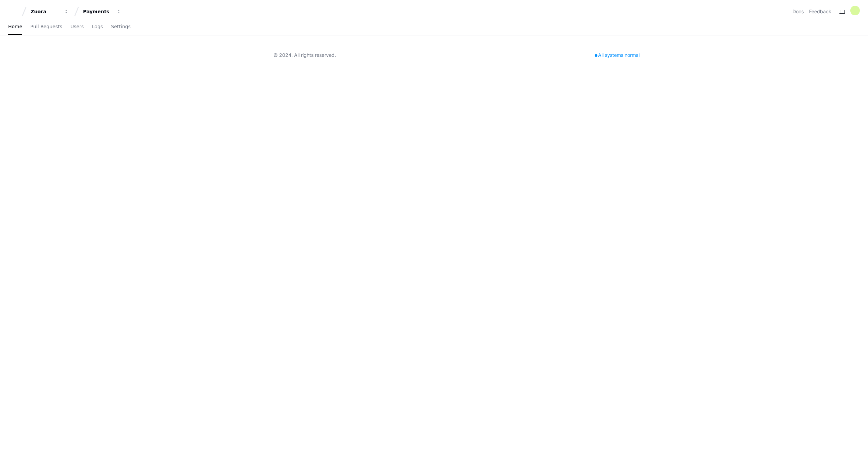  Describe the element at coordinates (798, 12) in the screenshot. I see `a: Docs` at that location.